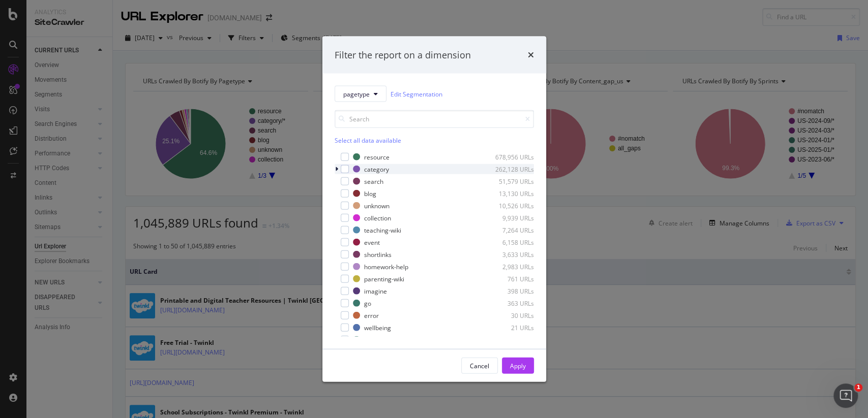  I want to click on div: event, so click(371, 241).